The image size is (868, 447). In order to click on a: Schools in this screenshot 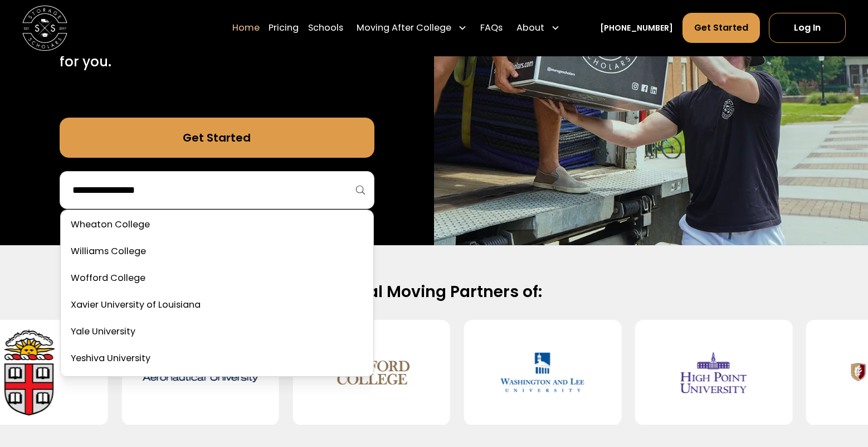, I will do `click(325, 28)`.